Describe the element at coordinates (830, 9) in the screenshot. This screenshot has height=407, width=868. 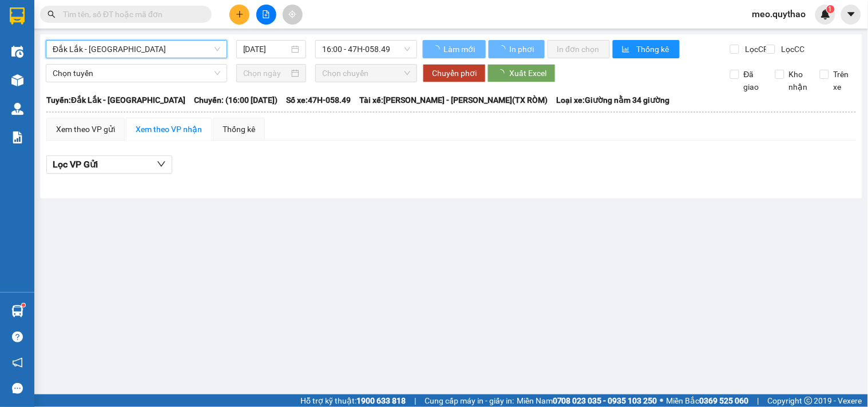
I see `span: 1` at that location.